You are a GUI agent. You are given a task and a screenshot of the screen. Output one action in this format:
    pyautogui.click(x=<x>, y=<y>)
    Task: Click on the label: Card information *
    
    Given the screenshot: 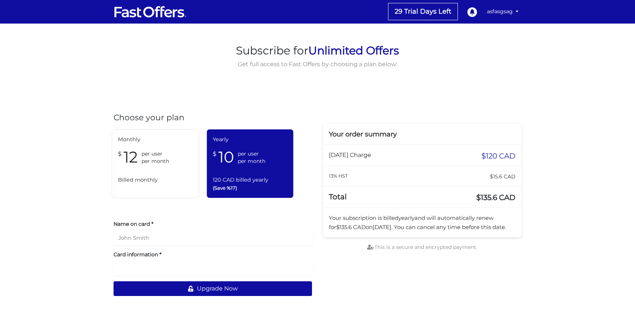 What is the action you would take?
    pyautogui.click(x=213, y=254)
    